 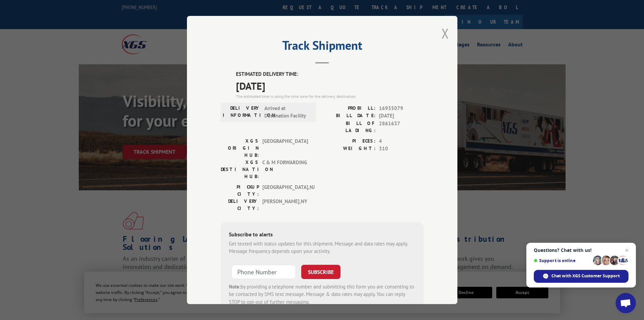 What do you see at coordinates (349, 141) in the screenshot?
I see `label: PIECES:` at bounding box center [349, 141].